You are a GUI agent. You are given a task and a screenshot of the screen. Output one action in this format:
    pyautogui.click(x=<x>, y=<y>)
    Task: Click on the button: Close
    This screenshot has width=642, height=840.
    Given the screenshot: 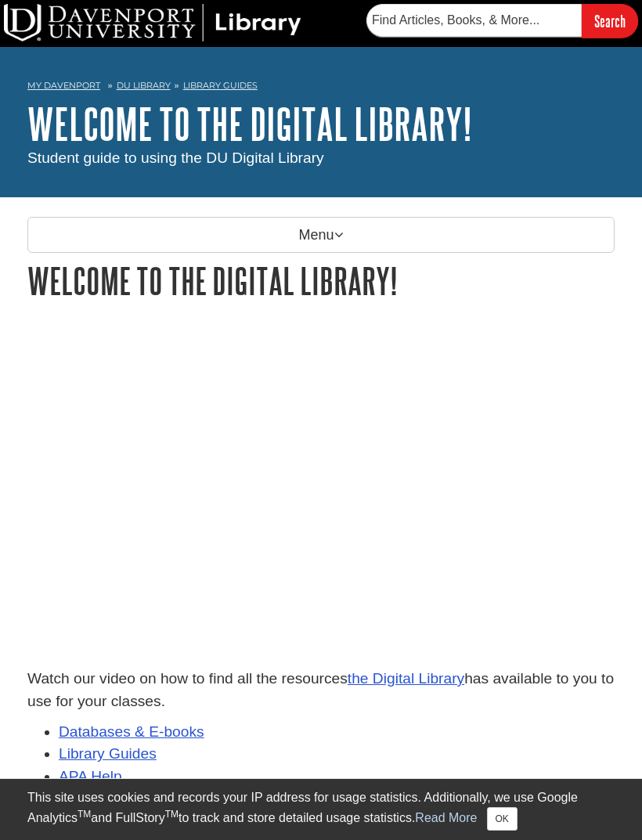 What is the action you would take?
    pyautogui.click(x=502, y=819)
    